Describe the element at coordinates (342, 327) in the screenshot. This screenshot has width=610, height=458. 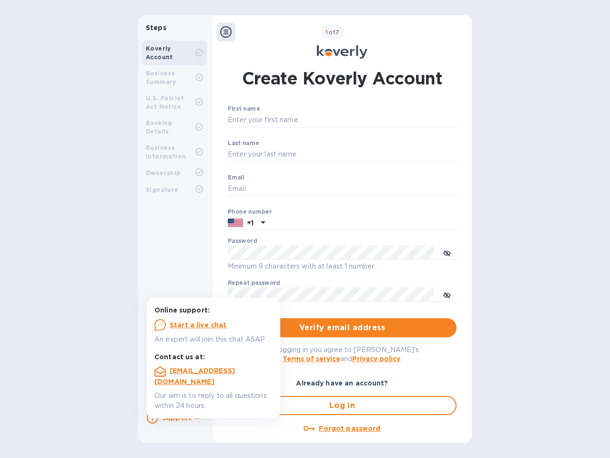
I see `button: Verify email address` at that location.